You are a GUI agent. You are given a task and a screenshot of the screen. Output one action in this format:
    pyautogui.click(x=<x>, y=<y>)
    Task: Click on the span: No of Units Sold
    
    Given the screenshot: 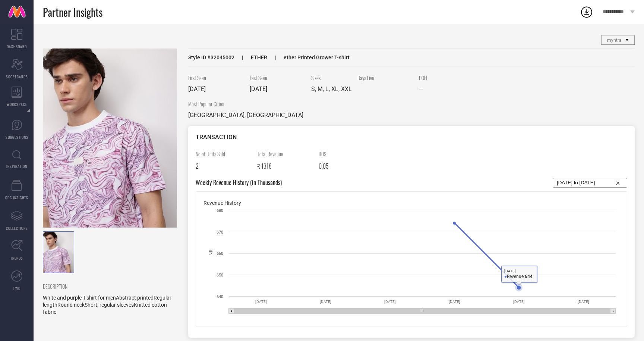 What is the action you would take?
    pyautogui.click(x=224, y=153)
    